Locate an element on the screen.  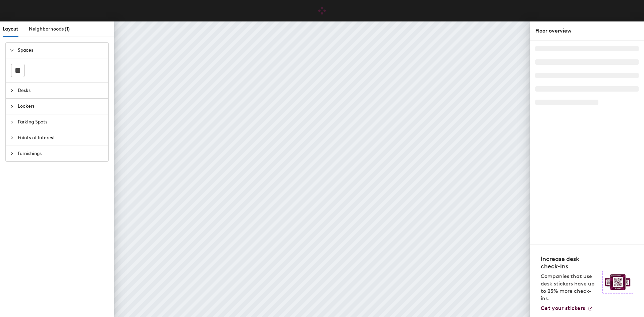
a: Get your stickers is located at coordinates (567, 309).